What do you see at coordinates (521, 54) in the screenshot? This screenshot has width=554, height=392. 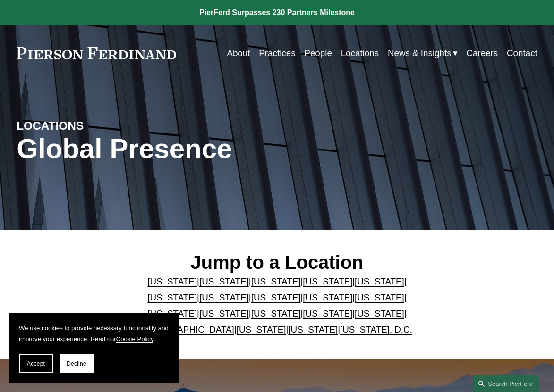 I see `a: Contact` at bounding box center [521, 54].